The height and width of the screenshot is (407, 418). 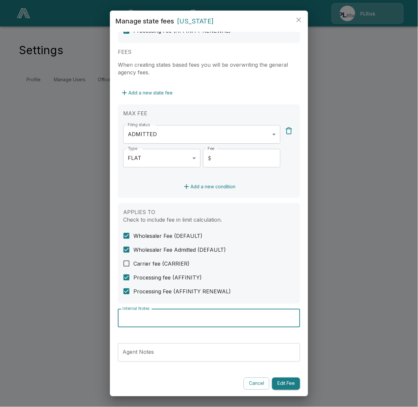 I want to click on span: Processing fee (AFFINITY), so click(x=167, y=277).